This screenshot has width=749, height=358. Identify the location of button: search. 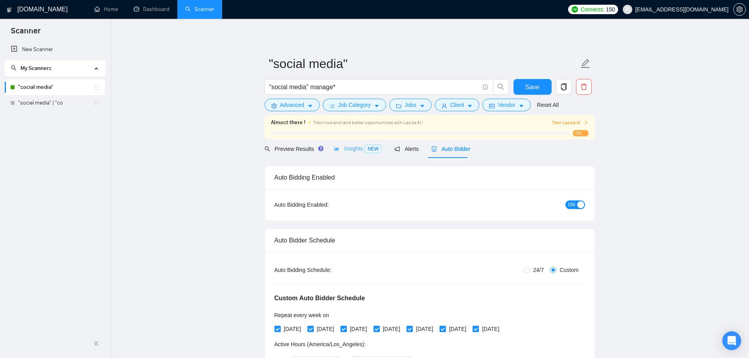
(501, 87).